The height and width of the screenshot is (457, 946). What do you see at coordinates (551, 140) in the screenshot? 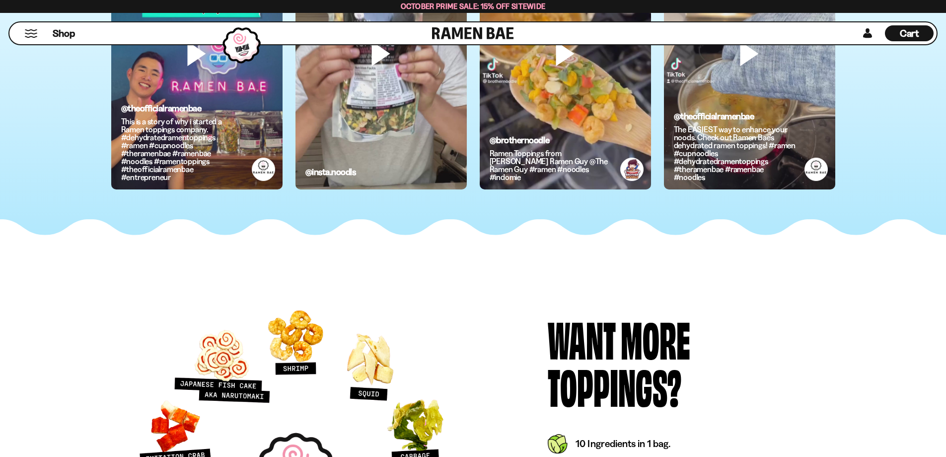
I see `h6: @brothernoodle` at bounding box center [551, 140].